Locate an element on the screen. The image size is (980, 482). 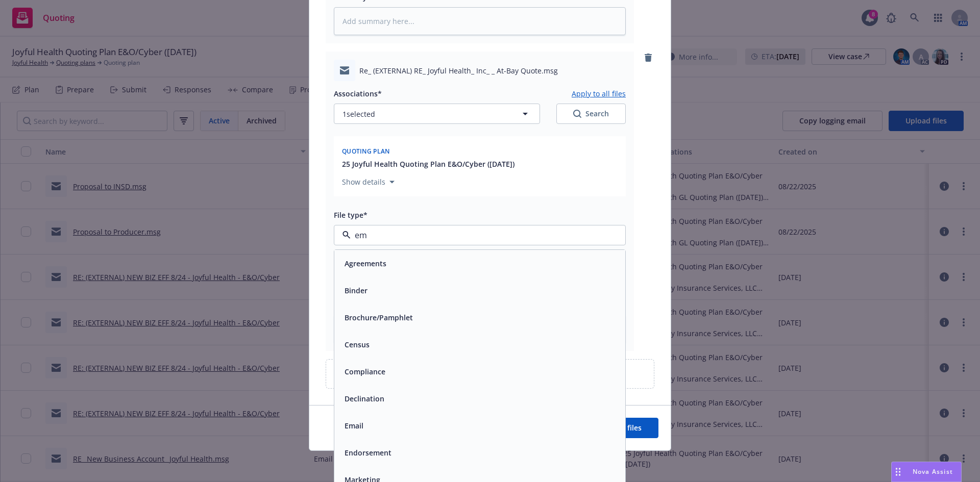
span: Re_ (EXTERNAL) RE_ Joyful Health_ Inc_ _ At-Bay Quote.msg is located at coordinates (458, 70).